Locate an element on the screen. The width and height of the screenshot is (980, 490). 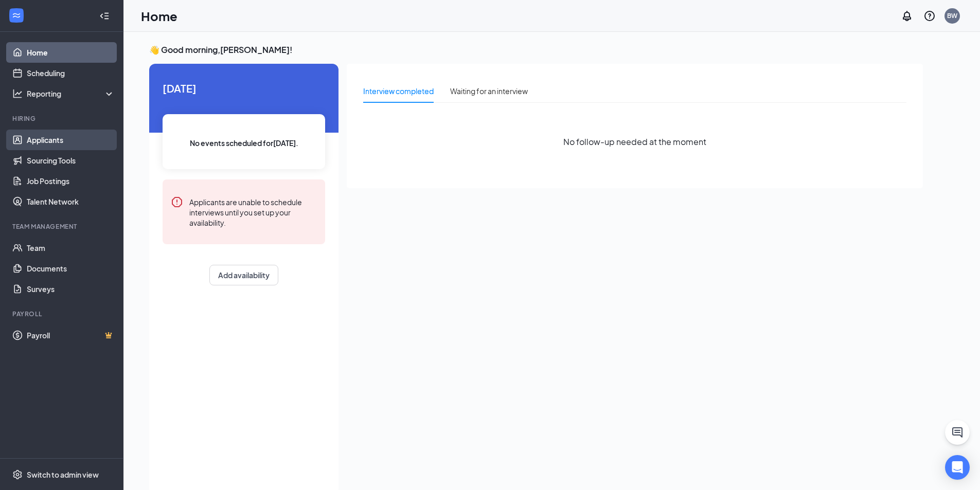
a: Applicants is located at coordinates (70, 140).